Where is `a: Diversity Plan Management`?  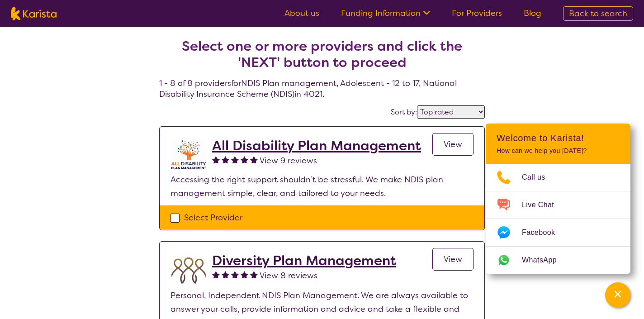 a: Diversity Plan Management is located at coordinates (304, 261).